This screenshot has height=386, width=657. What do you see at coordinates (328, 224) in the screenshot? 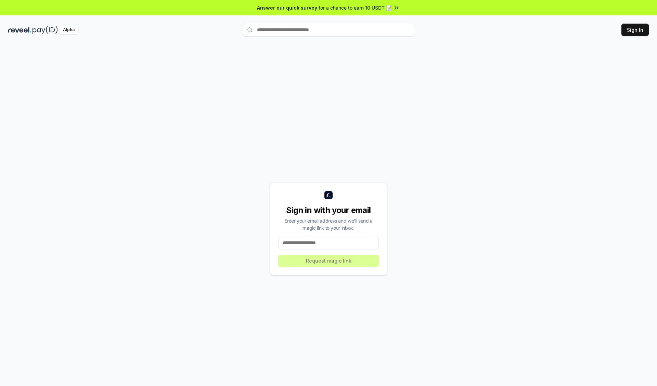
I see `div: Enter your email address and we’ll send a magic link to your inbox.` at bounding box center [328, 224].